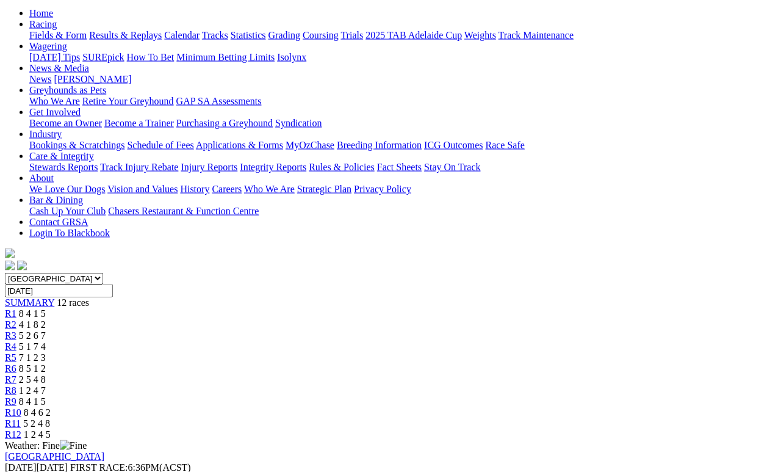 The image size is (781, 472). I want to click on span: R3, so click(10, 335).